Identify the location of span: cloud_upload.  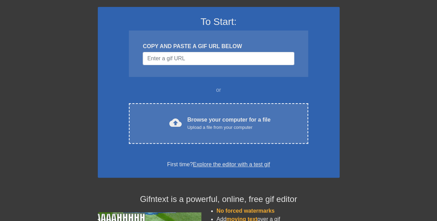
(176, 122).